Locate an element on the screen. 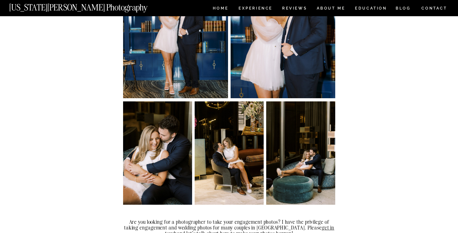  nav: ABOUT ME is located at coordinates (331, 9).